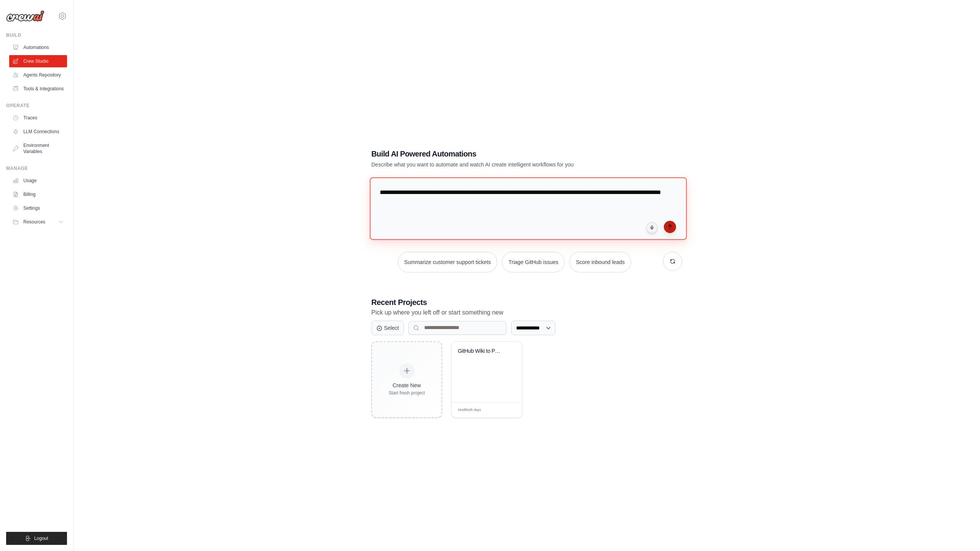 The width and height of the screenshot is (980, 551). Describe the element at coordinates (38, 222) in the screenshot. I see `button: Resources` at that location.